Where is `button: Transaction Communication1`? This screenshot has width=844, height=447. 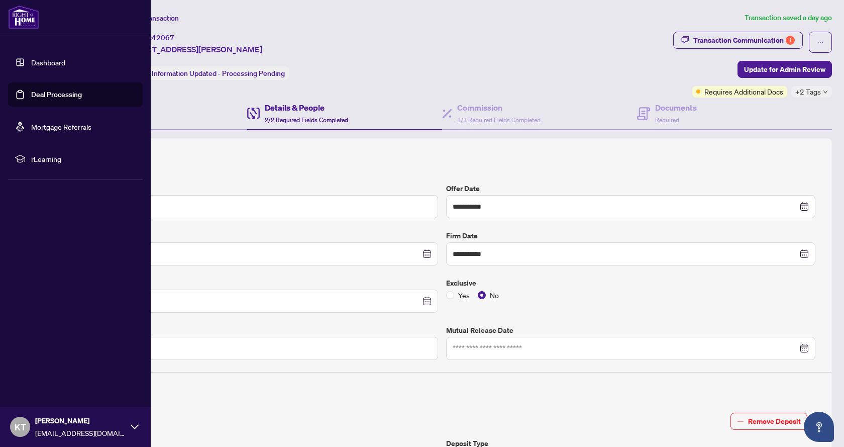 button: Transaction Communication1 is located at coordinates (738, 40).